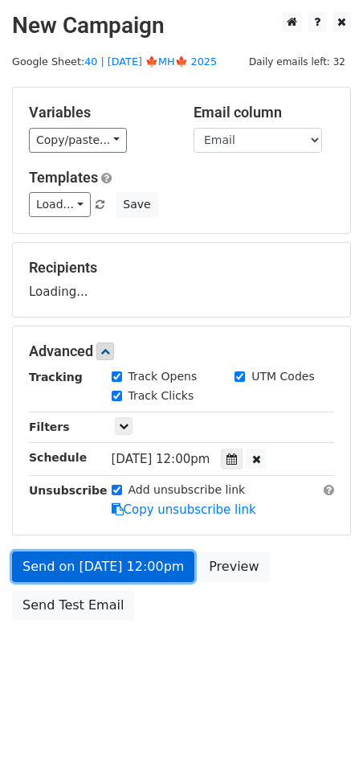 The height and width of the screenshot is (771, 363). I want to click on button: Save, so click(137, 204).